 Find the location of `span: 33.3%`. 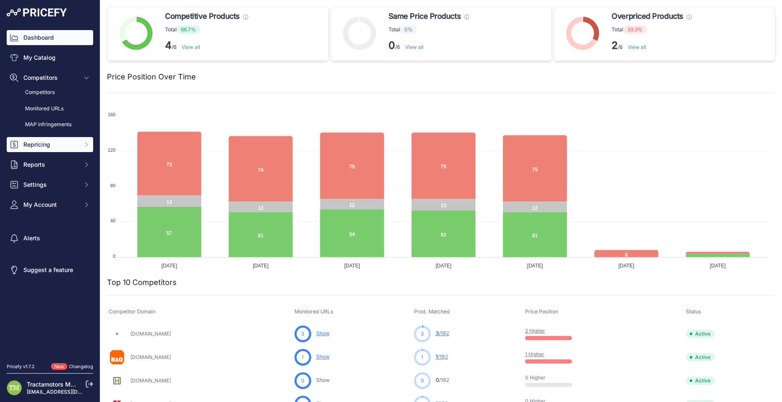

span: 33.3% is located at coordinates (635, 30).